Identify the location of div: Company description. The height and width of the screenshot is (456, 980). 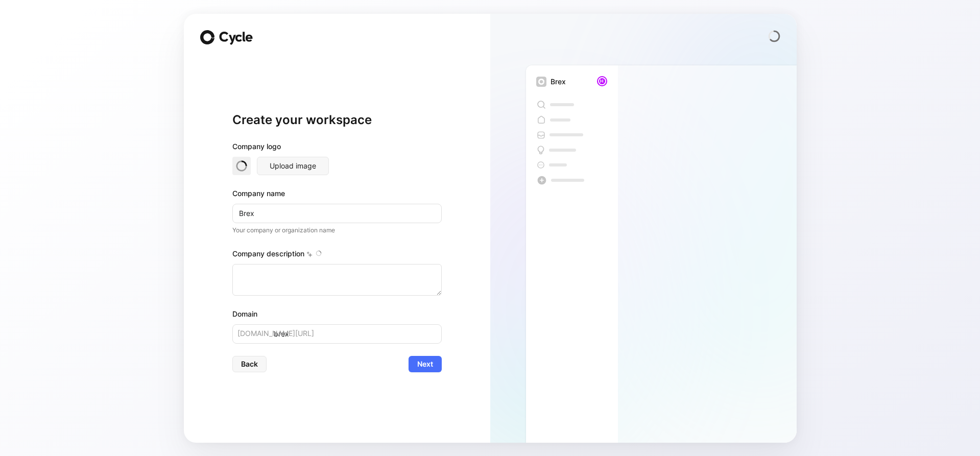
(337, 256).